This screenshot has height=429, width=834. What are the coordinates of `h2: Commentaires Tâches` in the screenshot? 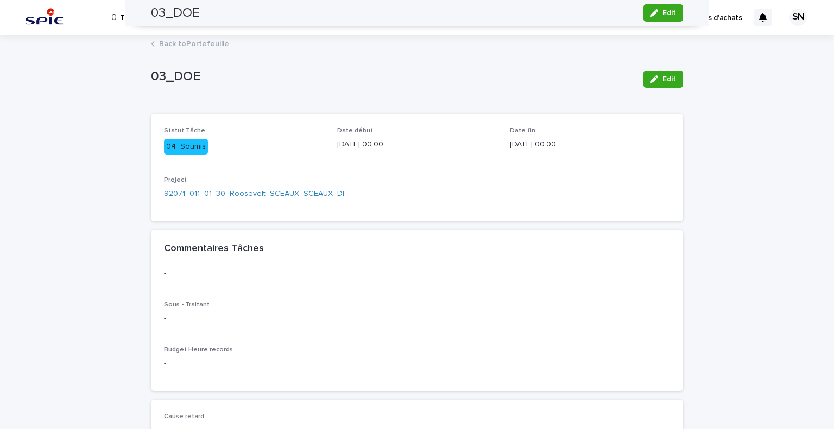 It's located at (214, 249).